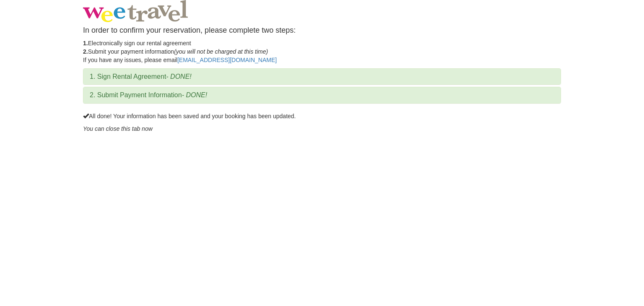 This screenshot has height=306, width=644. I want to click on em: You can close this tab now, so click(118, 129).